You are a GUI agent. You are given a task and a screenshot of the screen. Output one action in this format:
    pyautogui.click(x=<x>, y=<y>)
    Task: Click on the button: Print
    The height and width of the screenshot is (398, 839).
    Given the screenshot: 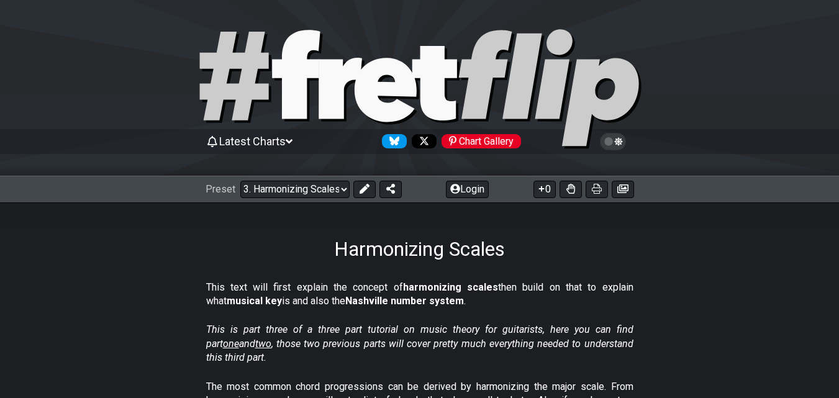 What is the action you would take?
    pyautogui.click(x=597, y=189)
    